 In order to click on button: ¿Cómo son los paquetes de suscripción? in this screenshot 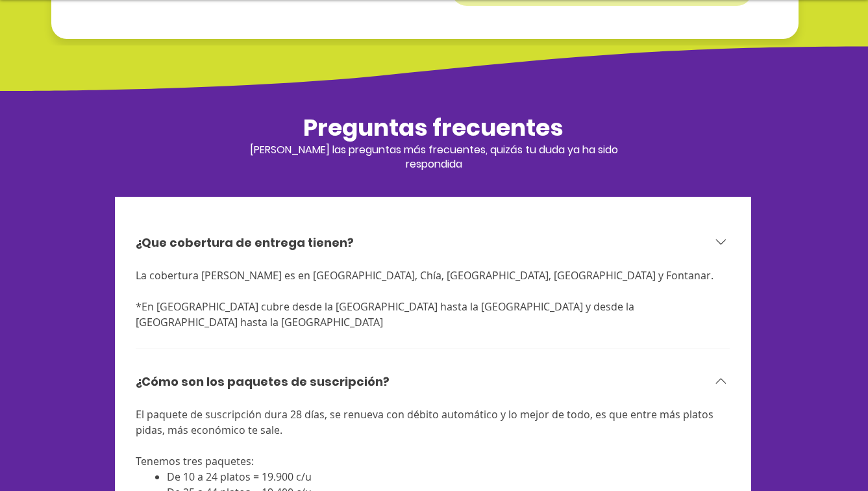, I will do `click(433, 381)`.